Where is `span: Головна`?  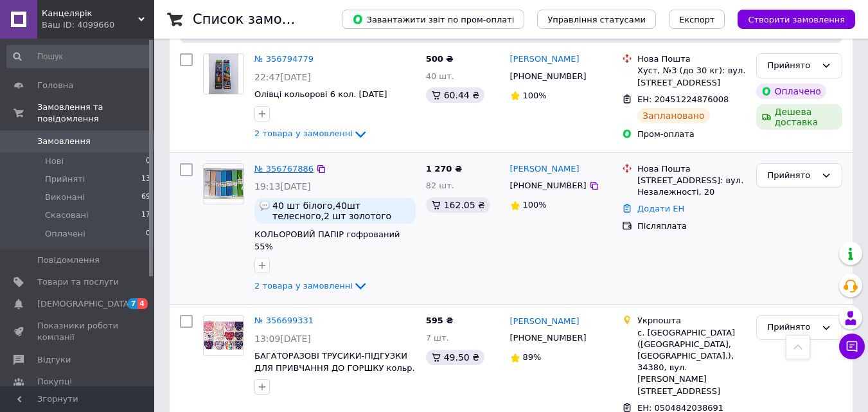 span: Головна is located at coordinates (55, 85).